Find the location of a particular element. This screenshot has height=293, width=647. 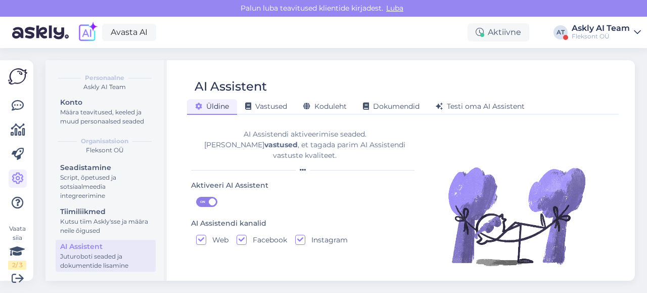

label: Web is located at coordinates (217, 240).